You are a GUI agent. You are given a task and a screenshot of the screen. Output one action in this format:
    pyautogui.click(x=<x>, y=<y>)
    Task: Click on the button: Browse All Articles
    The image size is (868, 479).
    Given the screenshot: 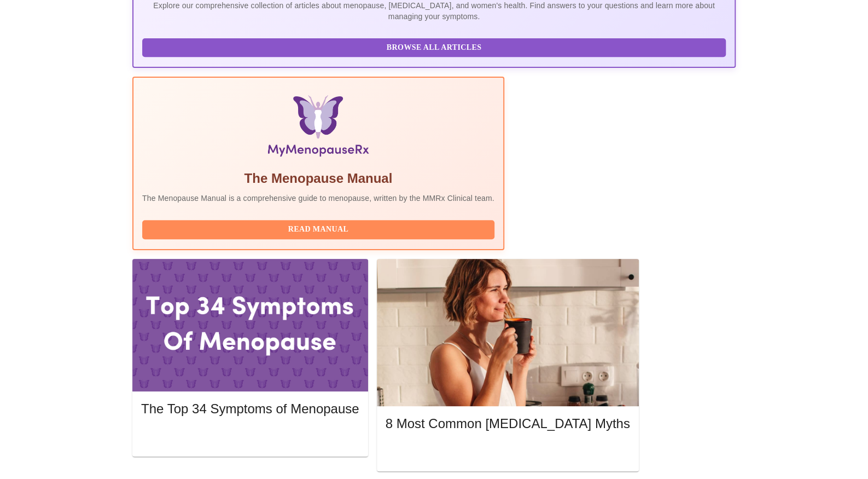 What is the action you would take?
    pyautogui.click(x=434, y=47)
    